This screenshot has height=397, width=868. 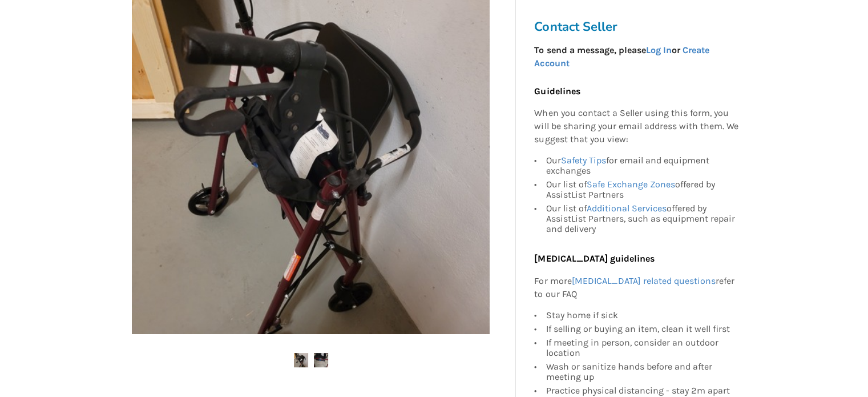 I want to click on a: Safety Tips, so click(x=583, y=160).